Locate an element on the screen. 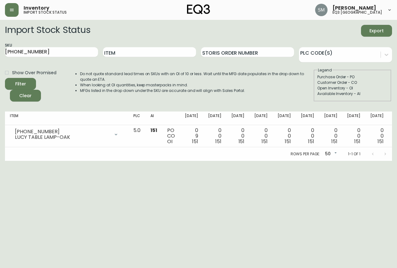 The height and width of the screenshot is (268, 397). p: 1-1 of 1 is located at coordinates (354, 154).